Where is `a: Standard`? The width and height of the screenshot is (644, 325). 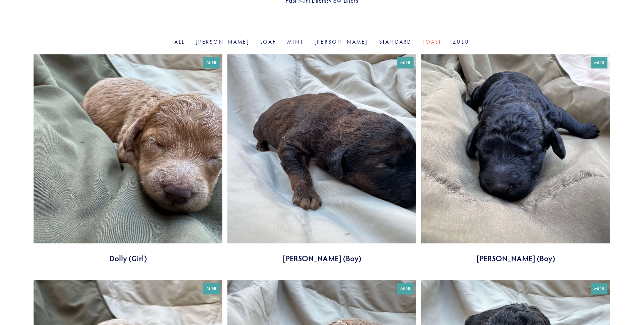 a: Standard is located at coordinates (395, 42).